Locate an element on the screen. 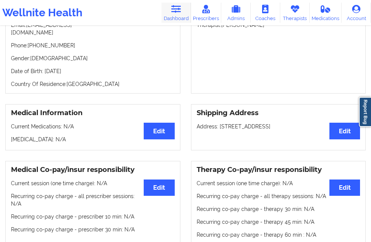 Image resolution: width=371 pixels, height=242 pixels. p: Recurring co-pay charge - prescriber 30 min : N/A is located at coordinates (93, 229).